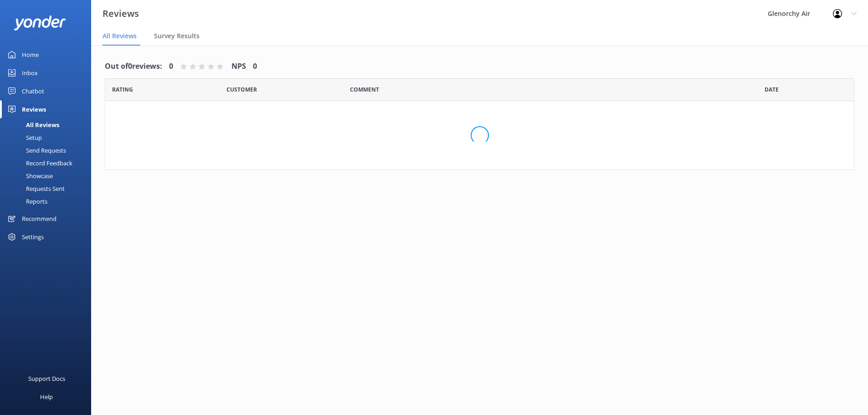 The height and width of the screenshot is (415, 868). What do you see at coordinates (35, 189) in the screenshot?
I see `div: Requests Sent` at bounding box center [35, 189].